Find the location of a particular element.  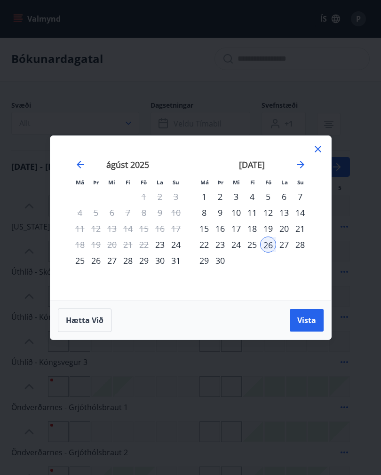

div: Move backward to switch to the previous month. is located at coordinates (80, 165).